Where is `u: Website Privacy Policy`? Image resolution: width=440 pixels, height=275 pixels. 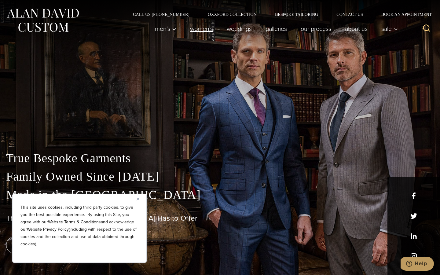 u: Website Privacy Policy is located at coordinates (48, 229).